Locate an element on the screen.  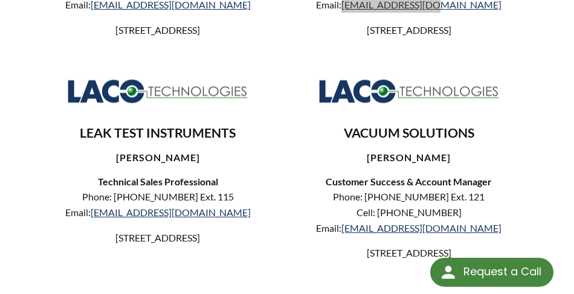
h3: VACUUM SOLUTIONS is located at coordinates (409, 134).